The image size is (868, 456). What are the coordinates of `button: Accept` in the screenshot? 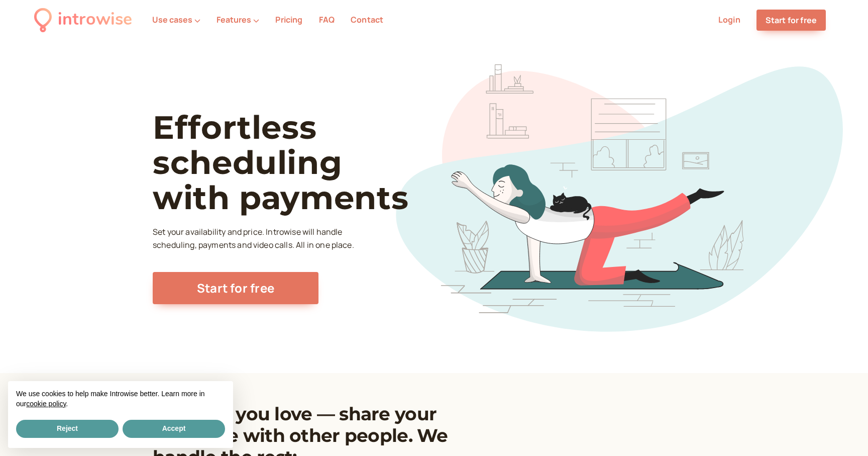 It's located at (174, 429).